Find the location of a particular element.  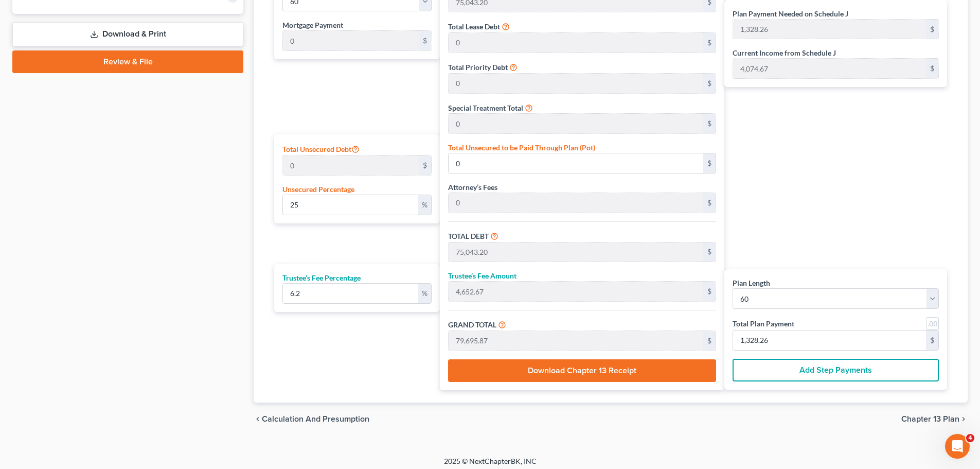

a: Round to nearest dollar is located at coordinates (932, 323).